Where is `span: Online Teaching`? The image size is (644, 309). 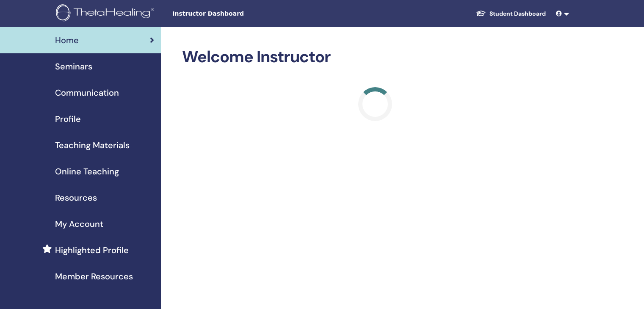
span: Online Teaching is located at coordinates (87, 172).